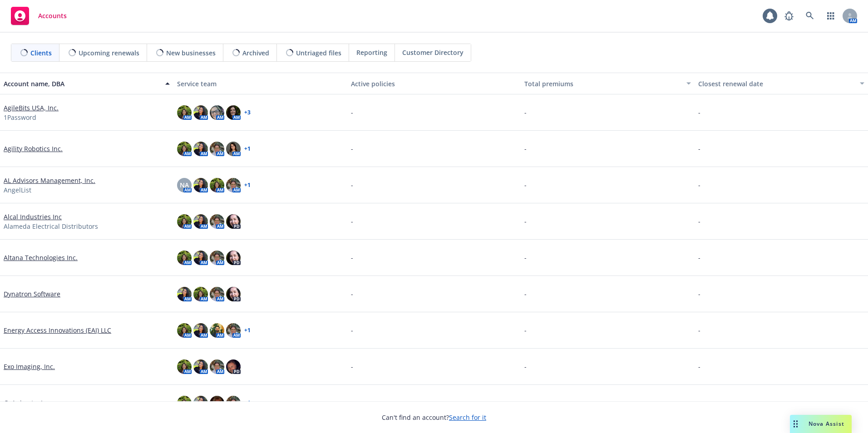 Image resolution: width=868 pixels, height=433 pixels. What do you see at coordinates (51, 226) in the screenshot?
I see `span: Alameda Electrical Distributors` at bounding box center [51, 226].